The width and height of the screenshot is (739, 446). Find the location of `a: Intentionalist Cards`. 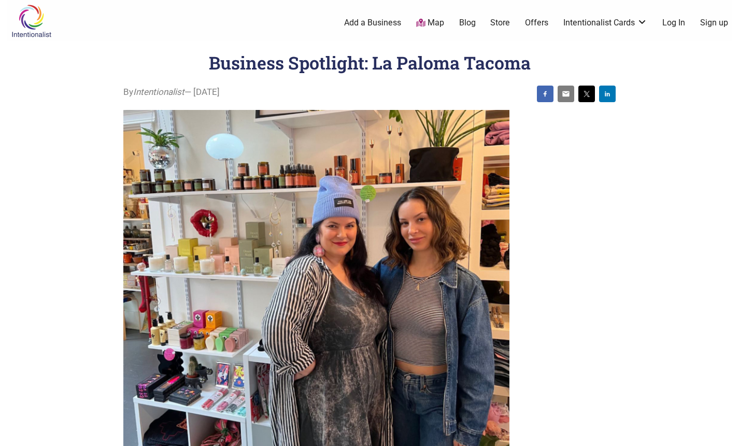

a: Intentionalist Cards is located at coordinates (605, 23).